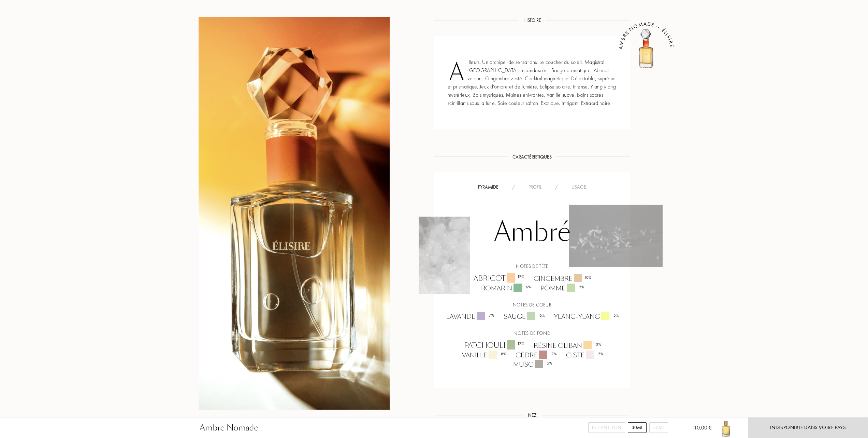  I want to click on div: Cèdre, so click(536, 355).